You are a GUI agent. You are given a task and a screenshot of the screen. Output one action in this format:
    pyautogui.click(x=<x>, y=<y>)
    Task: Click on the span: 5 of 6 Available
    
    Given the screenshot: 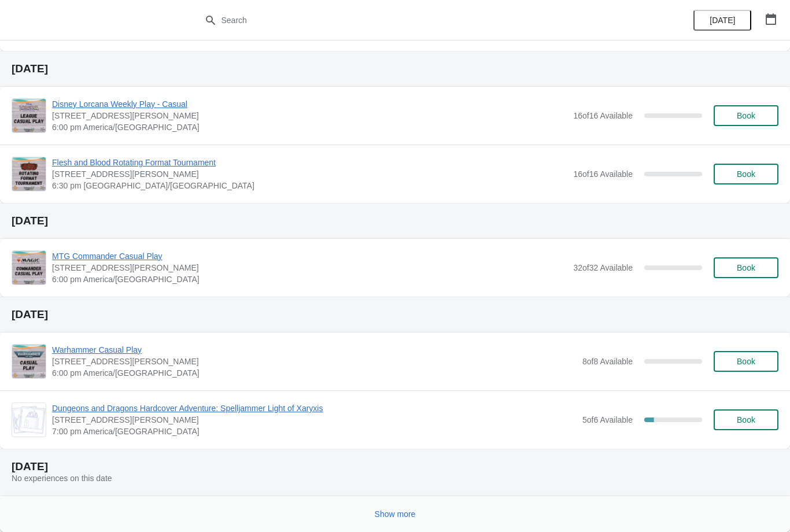 What is the action you would take?
    pyautogui.click(x=607, y=420)
    